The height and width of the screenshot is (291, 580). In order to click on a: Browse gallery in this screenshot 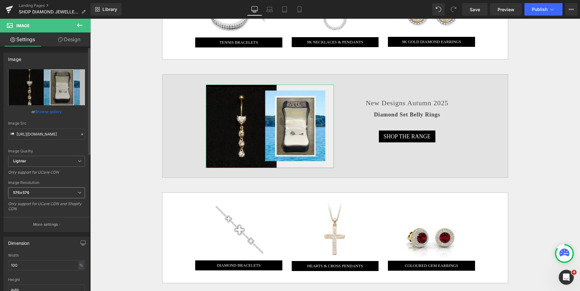, I will do `click(48, 111)`.